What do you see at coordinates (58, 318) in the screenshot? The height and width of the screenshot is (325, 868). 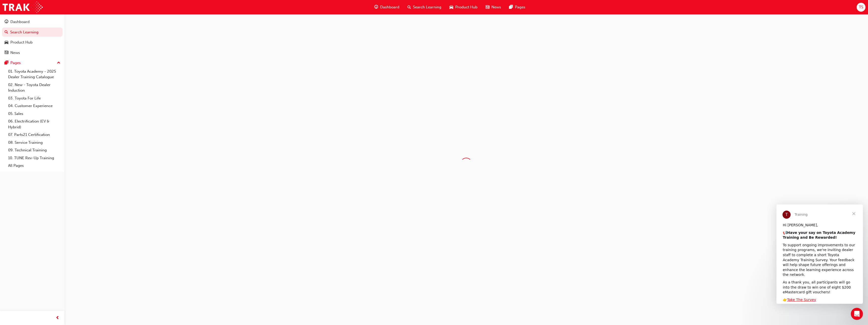 I see `span: prev-icon` at bounding box center [58, 318].